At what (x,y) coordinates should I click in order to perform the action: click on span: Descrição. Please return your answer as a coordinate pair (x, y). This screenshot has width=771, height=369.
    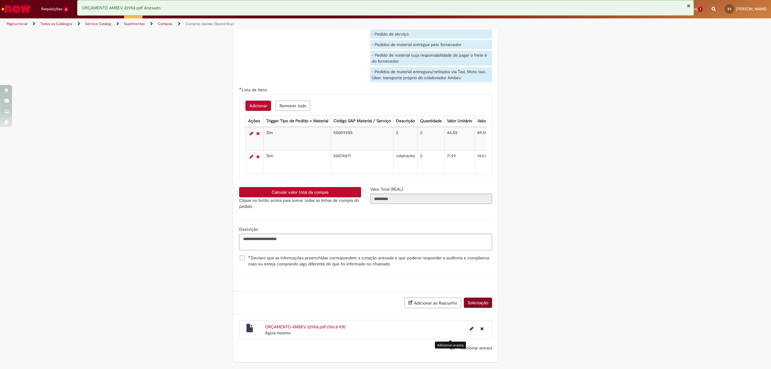
    Looking at the image, I should click on (249, 229).